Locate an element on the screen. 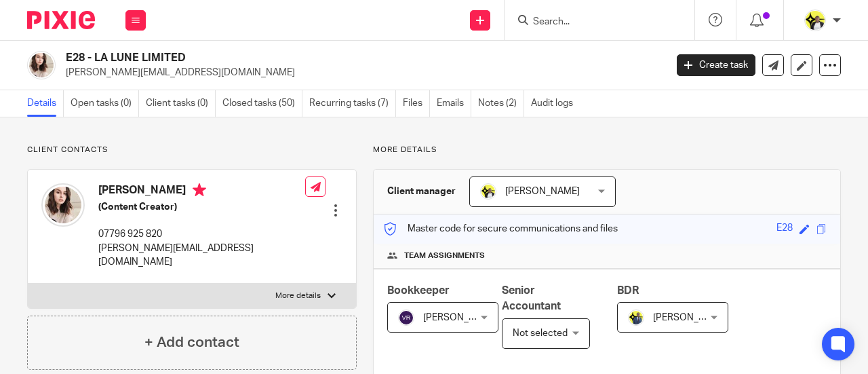  h5: (Content Creator) is located at coordinates (202, 207).